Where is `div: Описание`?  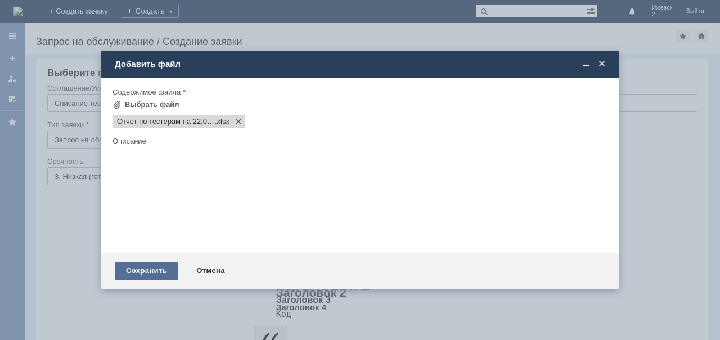
div: Описание is located at coordinates (359, 141).